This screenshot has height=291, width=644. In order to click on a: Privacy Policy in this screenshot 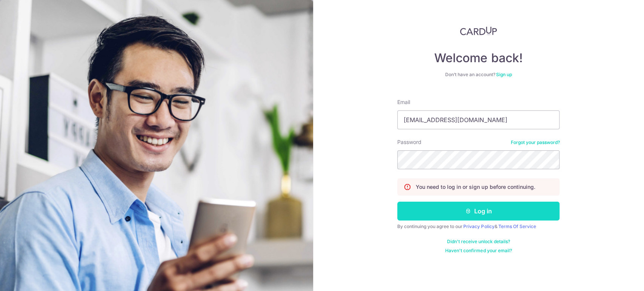, I will do `click(479, 227)`.